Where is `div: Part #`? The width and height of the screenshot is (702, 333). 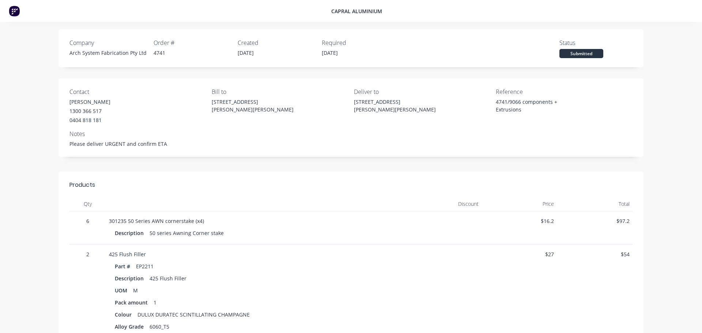
div: Part # is located at coordinates (125, 266).